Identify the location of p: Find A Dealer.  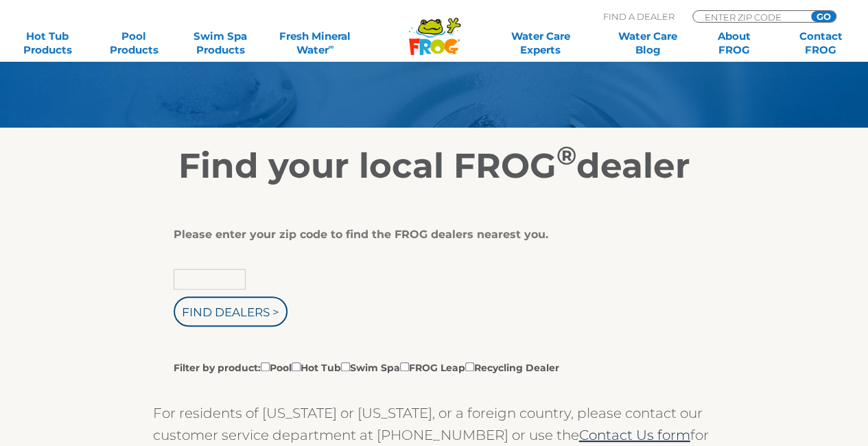
(639, 17).